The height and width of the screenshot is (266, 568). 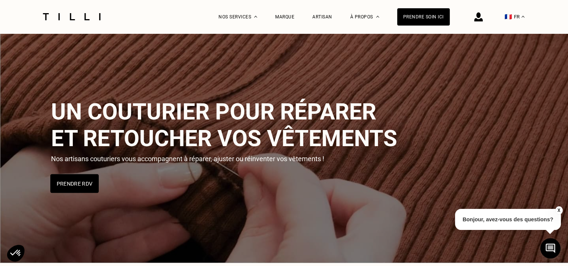 I want to click on p: Nos artisans couturiers vous accompagnent à réparer, ajuster ou réinventer vos vêtements !, so click(x=190, y=158).